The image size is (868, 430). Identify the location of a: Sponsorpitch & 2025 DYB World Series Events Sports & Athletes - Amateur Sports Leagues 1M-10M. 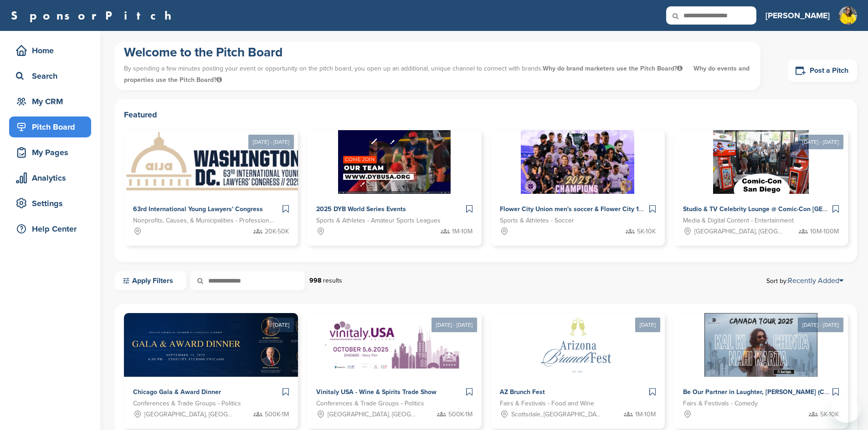
(394, 188).